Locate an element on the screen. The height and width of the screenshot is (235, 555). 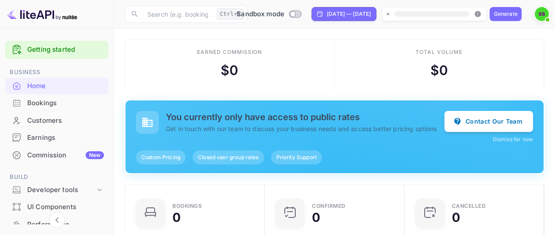
div: Earned commission is located at coordinates (229, 52).